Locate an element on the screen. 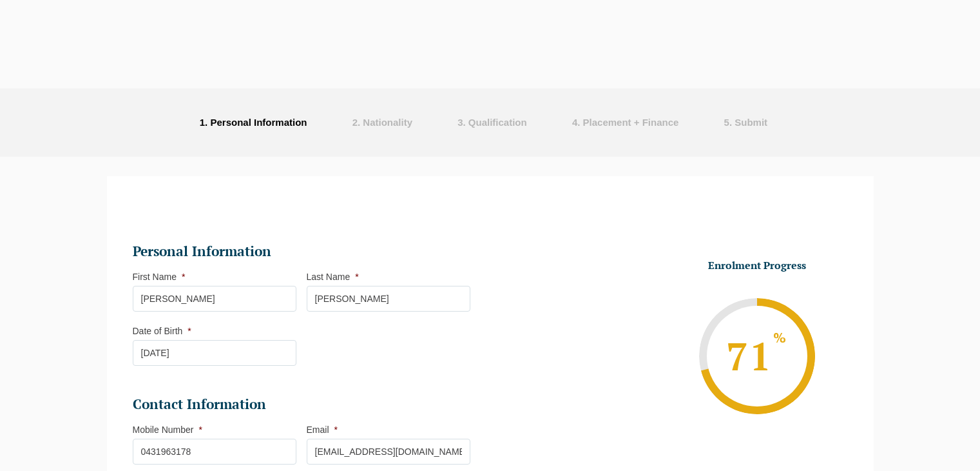 The image size is (980, 471). span: 3 is located at coordinates (460, 122).